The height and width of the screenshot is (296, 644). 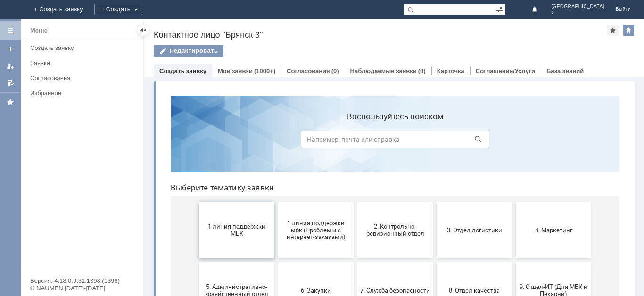 I want to click on button: 4. Маркетинг, so click(x=390, y=142).